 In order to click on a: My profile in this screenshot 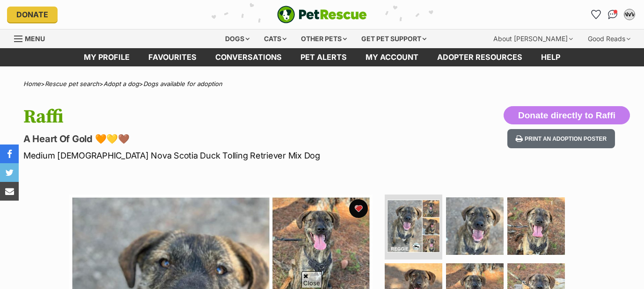, I will do `click(107, 57)`.